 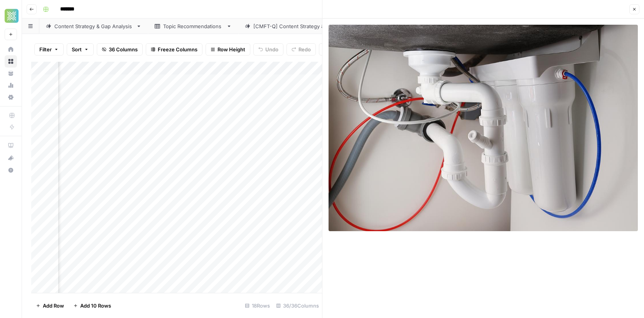 I want to click on a: Content Strategy & Gap Analysis, so click(x=94, y=26).